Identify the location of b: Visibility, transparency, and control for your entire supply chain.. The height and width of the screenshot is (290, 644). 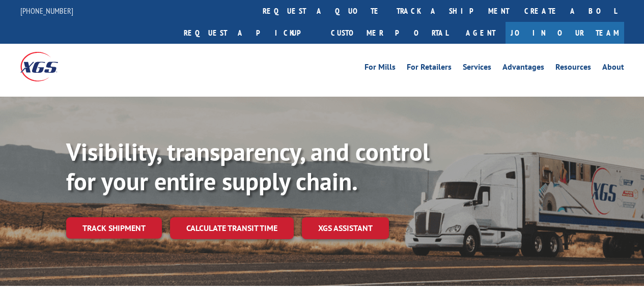
(248, 166).